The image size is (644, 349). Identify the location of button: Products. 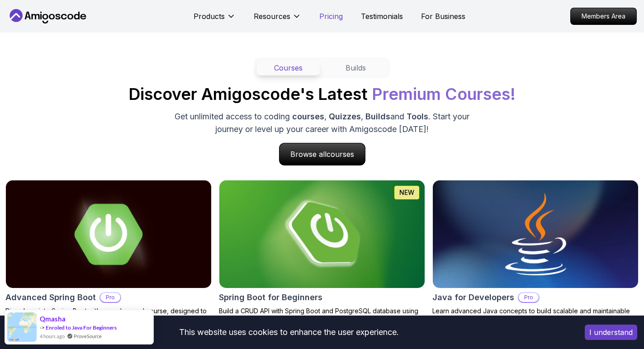
(214, 20).